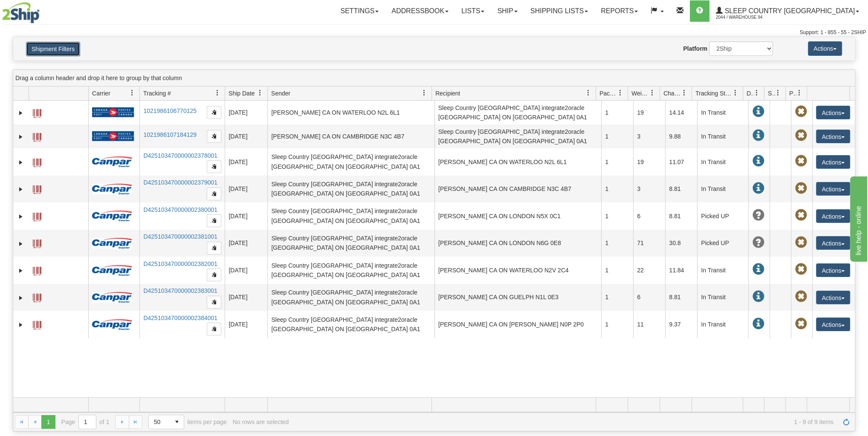 Image resolution: width=868 pixels, height=436 pixels. What do you see at coordinates (170, 111) in the screenshot?
I see `a: 1021986106770125` at bounding box center [170, 111].